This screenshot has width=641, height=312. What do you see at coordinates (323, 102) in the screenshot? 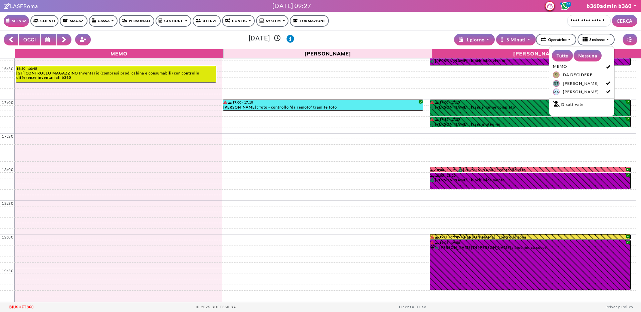
I see `div: 17:00 - 17:10` at bounding box center [323, 102].